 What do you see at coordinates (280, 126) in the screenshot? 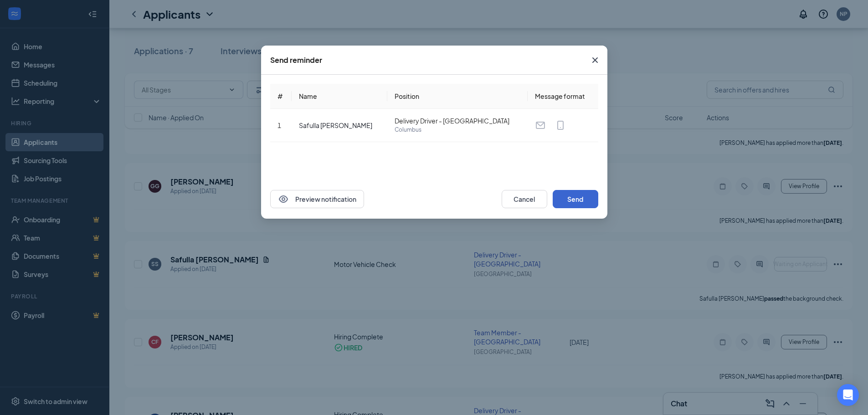
I see `span: 1` at bounding box center [280, 126].